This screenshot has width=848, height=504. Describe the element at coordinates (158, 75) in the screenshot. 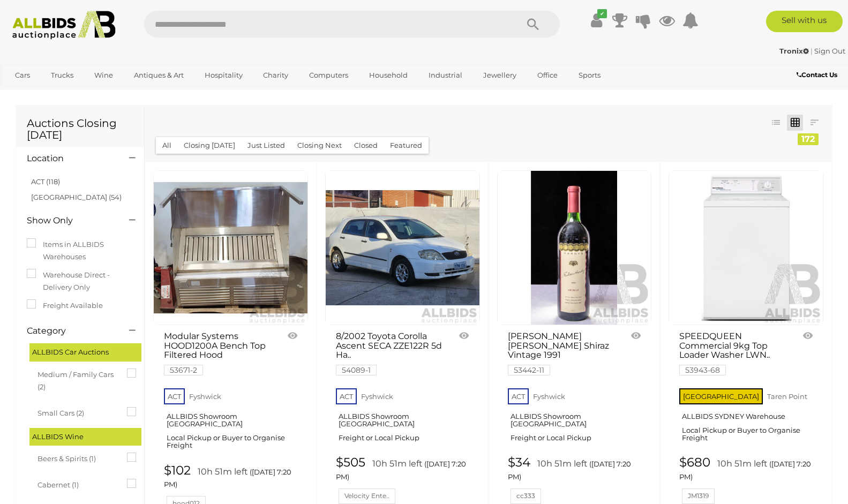

I see `a: Antiques & Art` at that location.